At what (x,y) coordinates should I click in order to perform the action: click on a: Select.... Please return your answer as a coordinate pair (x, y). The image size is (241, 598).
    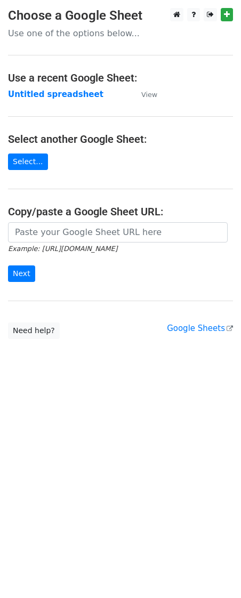
    Looking at the image, I should click on (28, 161).